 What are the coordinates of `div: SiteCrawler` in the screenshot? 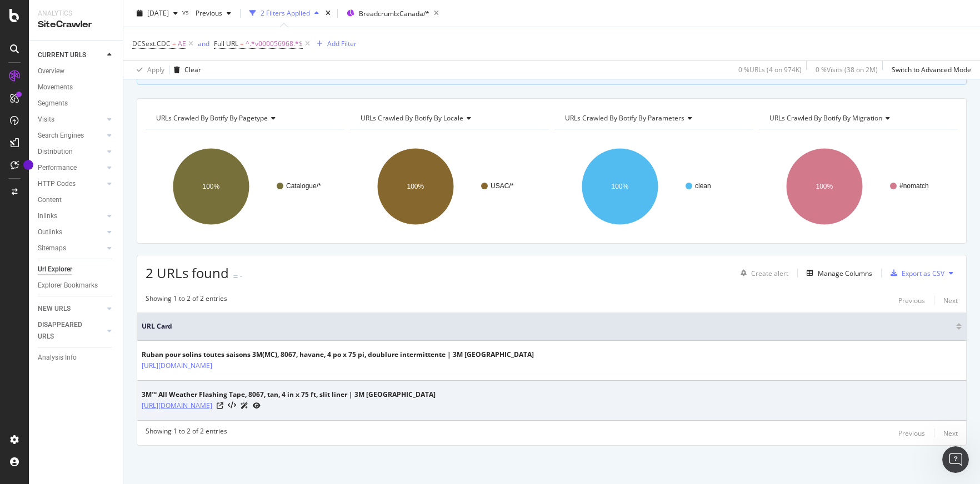 It's located at (76, 25).